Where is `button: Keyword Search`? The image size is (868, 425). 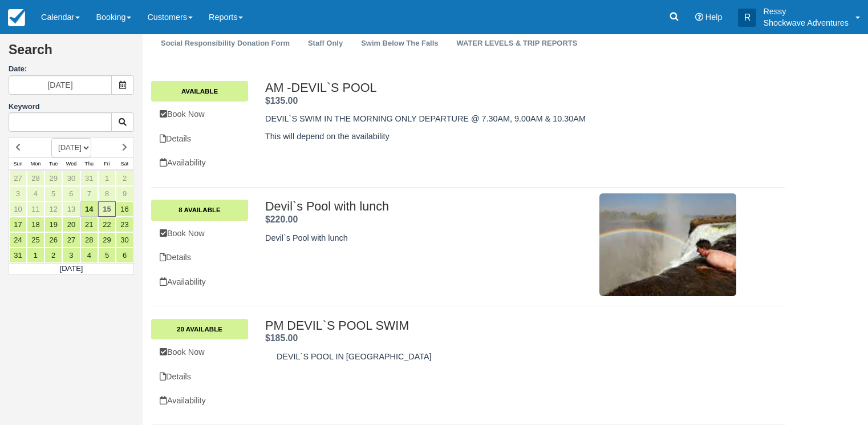 button: Keyword Search is located at coordinates (122, 122).